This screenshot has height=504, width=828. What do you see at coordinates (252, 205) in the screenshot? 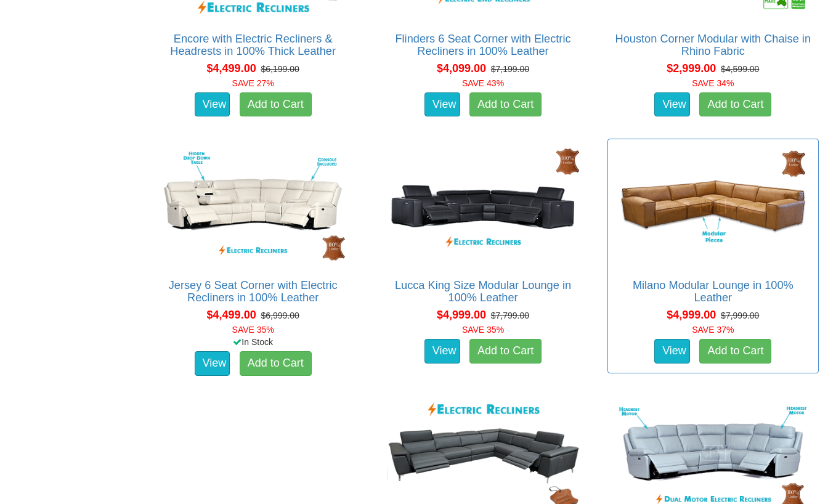
I see `img: Jersey 6 Seat Corner with Electric Recliners in 100% Leather` at bounding box center [252, 205].